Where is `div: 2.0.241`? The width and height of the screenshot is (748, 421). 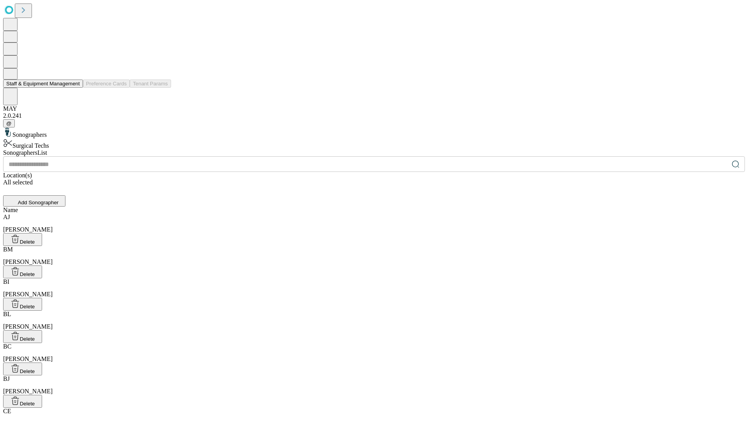 div: 2.0.241 is located at coordinates (374, 116).